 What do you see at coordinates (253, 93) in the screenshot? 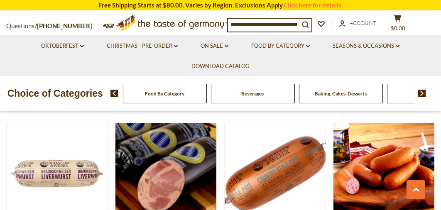
I see `a: Beverages` at bounding box center [253, 93].